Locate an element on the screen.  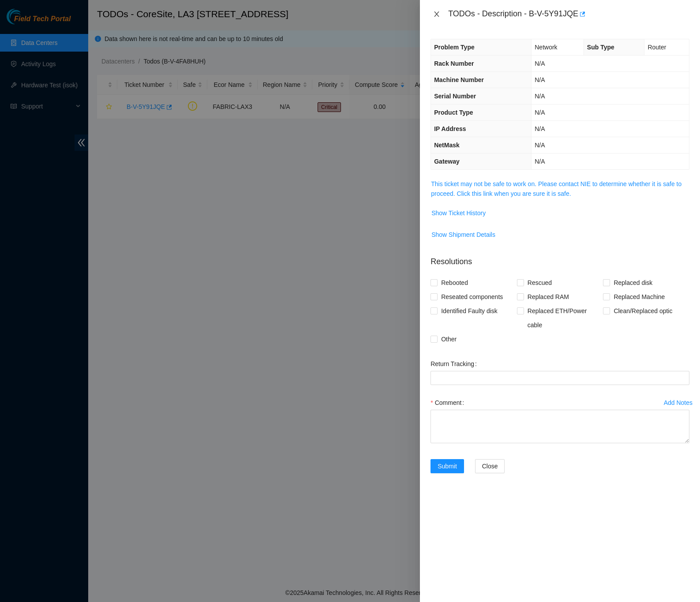
span: Problem Type is located at coordinates (454, 47).